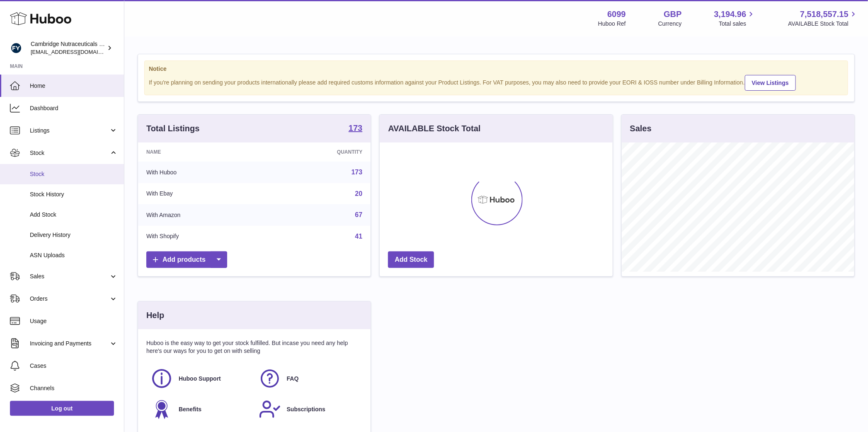 The image size is (868, 432). I want to click on a: 20, so click(359, 194).